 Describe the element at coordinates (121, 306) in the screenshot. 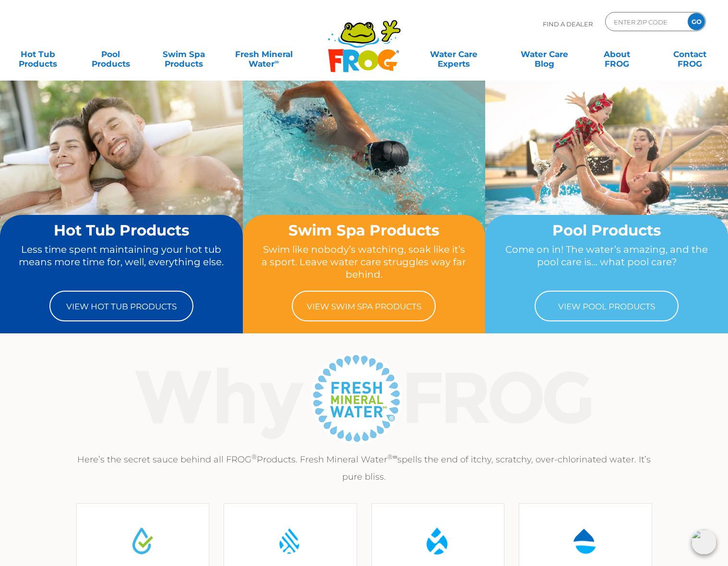

I see `a: View Hot Tub Products` at that location.